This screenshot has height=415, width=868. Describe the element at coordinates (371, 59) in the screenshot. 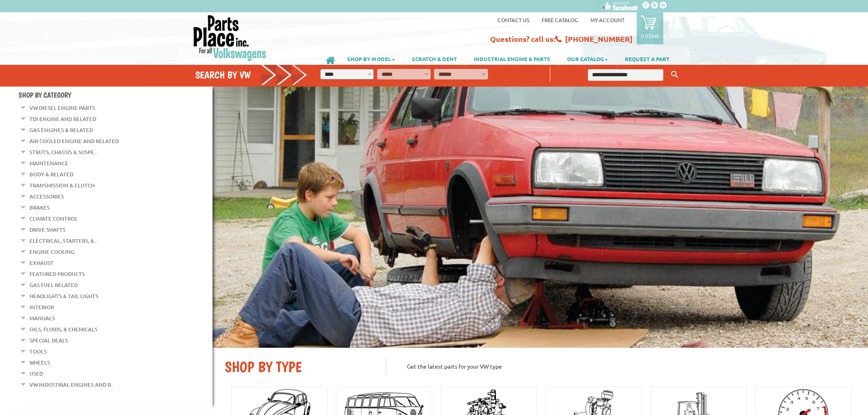

I see `a: SHOP BY MODEL` at that location.